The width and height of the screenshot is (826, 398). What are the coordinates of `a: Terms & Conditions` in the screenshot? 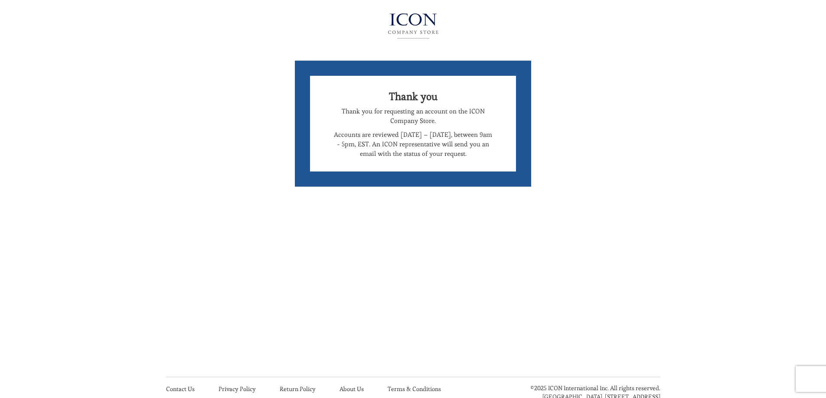 It's located at (414, 389).